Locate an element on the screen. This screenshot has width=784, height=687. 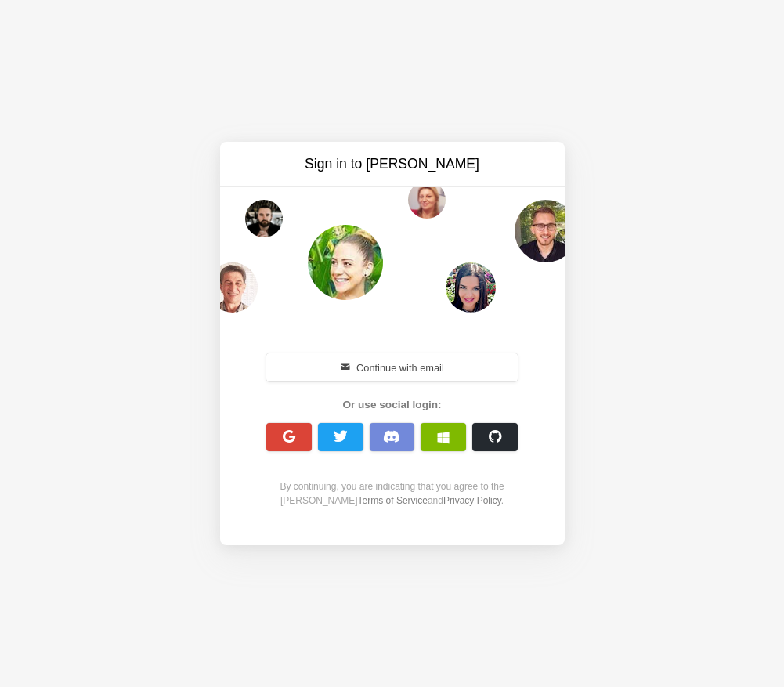
button: Continue with email is located at coordinates (392, 367).